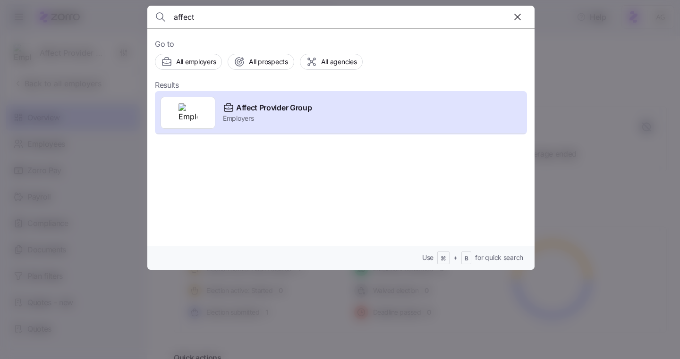  Describe the element at coordinates (188, 113) in the screenshot. I see `img: Employer logo` at that location.